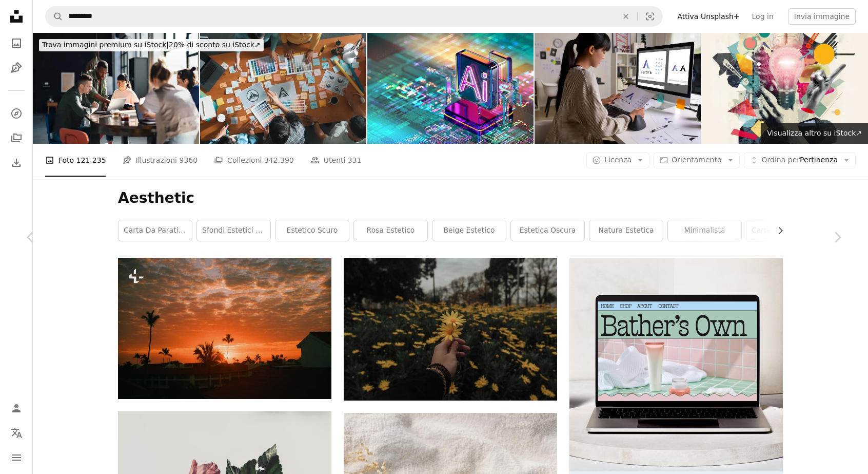 The width and height of the screenshot is (868, 474). I want to click on a: Log in, so click(763, 16).